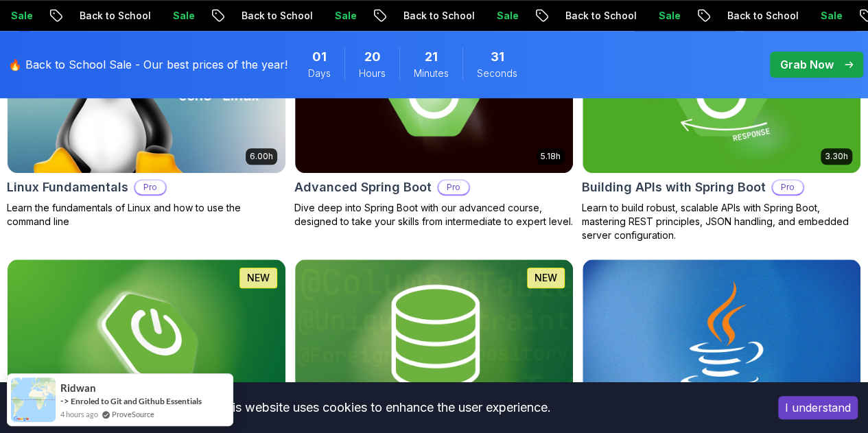 The image size is (868, 433). Describe the element at coordinates (372, 74) in the screenshot. I see `span: Hours` at that location.